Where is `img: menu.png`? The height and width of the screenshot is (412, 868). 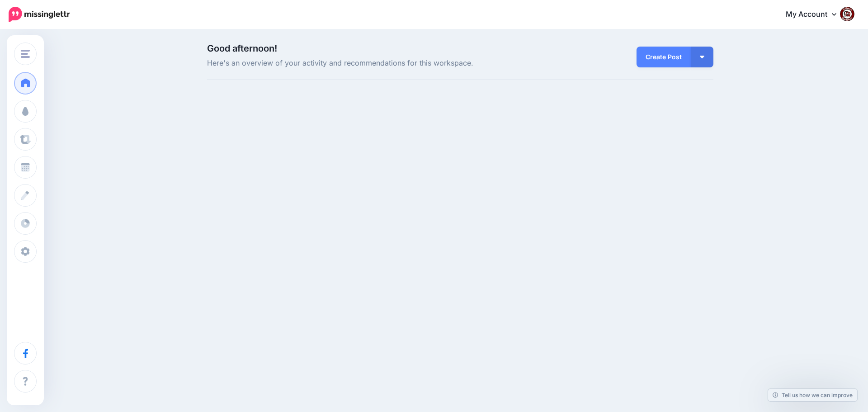
img: menu.png is located at coordinates (25, 54).